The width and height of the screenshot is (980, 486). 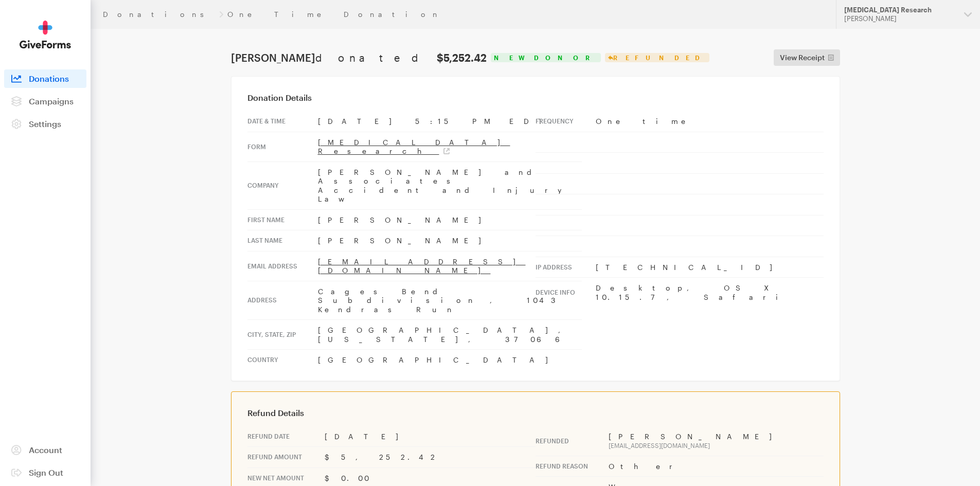 What do you see at coordinates (802, 58) in the screenshot?
I see `span: View Receipt` at bounding box center [802, 58].